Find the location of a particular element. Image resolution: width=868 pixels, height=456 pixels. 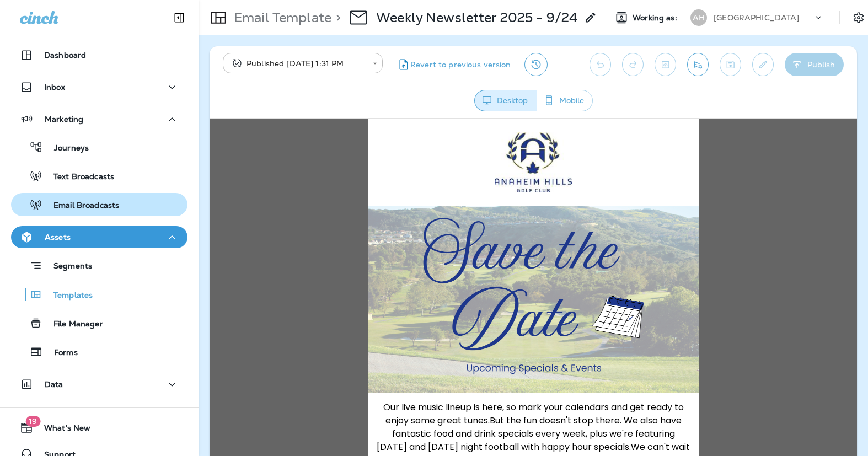

p: Journeys is located at coordinates (66, 149).